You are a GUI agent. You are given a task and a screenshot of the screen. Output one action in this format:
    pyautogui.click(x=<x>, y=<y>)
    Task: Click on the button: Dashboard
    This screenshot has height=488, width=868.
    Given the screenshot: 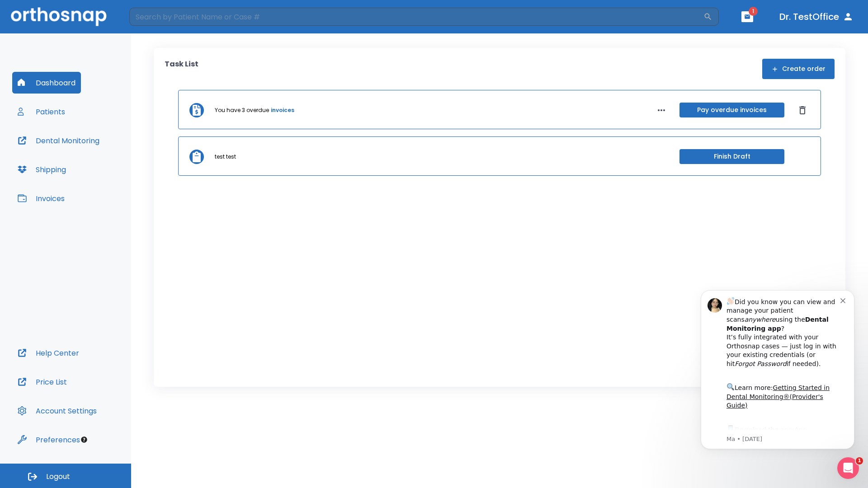 What is the action you would take?
    pyautogui.click(x=46, y=83)
    